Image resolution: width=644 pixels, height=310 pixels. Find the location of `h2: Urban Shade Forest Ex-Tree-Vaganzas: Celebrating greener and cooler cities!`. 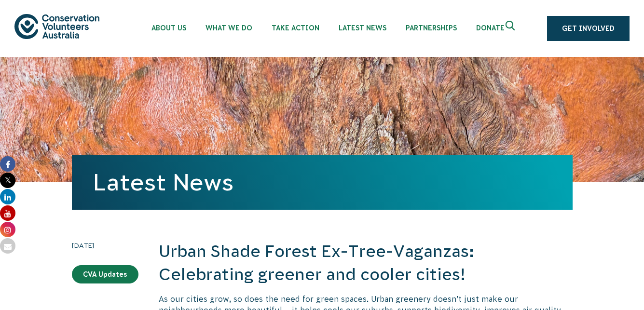

h2: Urban Shade Forest Ex-Tree-Vaganzas: Celebrating greener and cooler cities! is located at coordinates (366, 263).